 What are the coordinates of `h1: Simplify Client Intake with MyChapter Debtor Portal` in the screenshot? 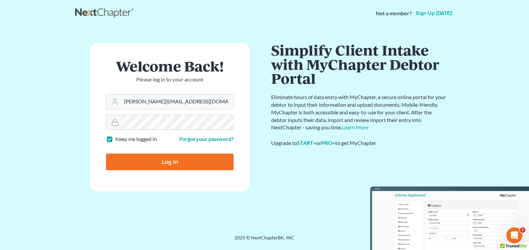 It's located at (360, 64).